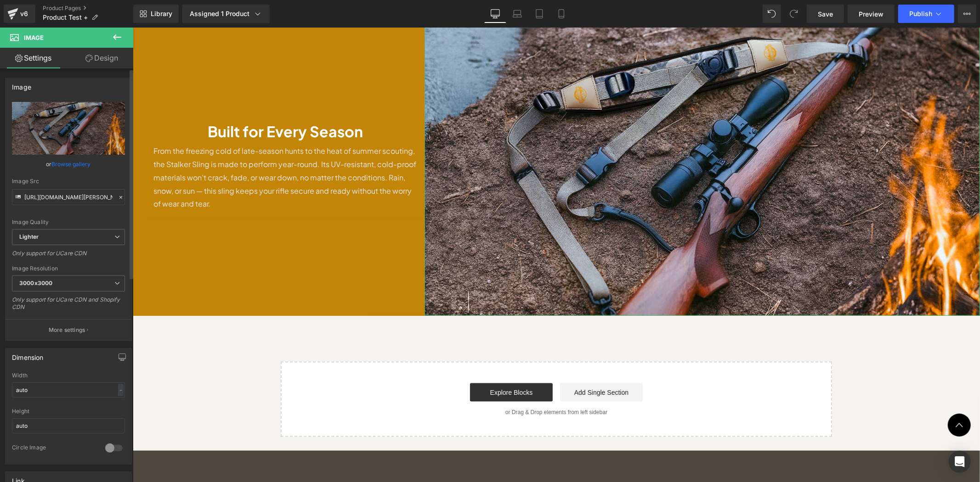 The width and height of the screenshot is (980, 482). I want to click on div: Image, so click(22, 85).